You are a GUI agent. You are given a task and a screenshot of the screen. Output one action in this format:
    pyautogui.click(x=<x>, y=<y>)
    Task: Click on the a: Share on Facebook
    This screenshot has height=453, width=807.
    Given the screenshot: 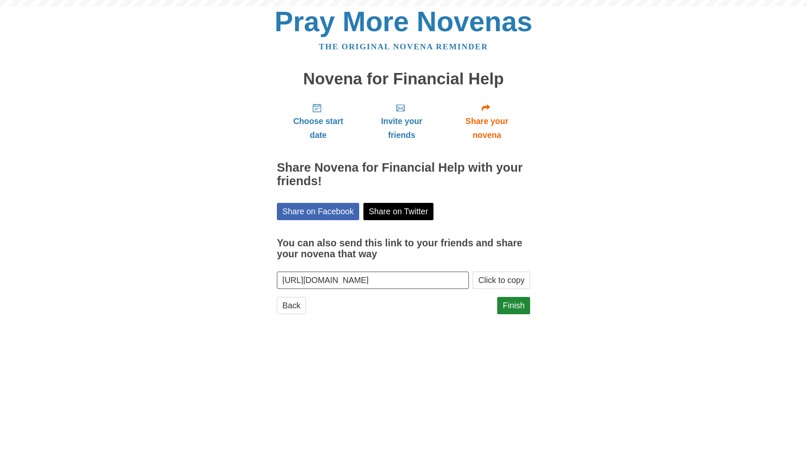 What is the action you would take?
    pyautogui.click(x=318, y=211)
    